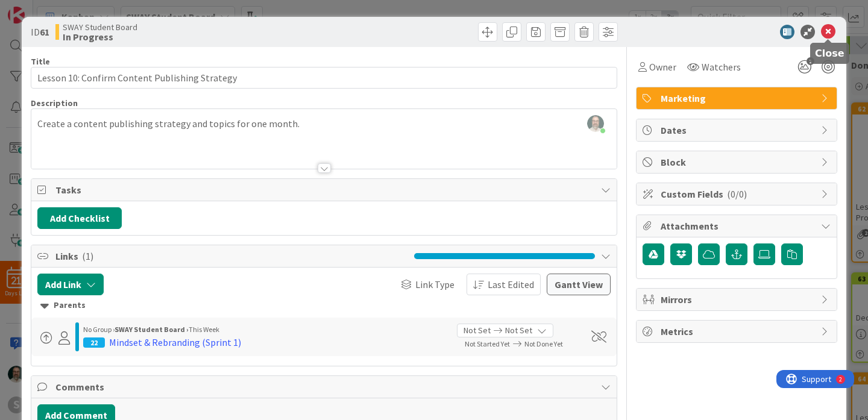  What do you see at coordinates (175, 342) in the screenshot?
I see `div: Mindset & Rebranding (Sprint 1)` at bounding box center [175, 342].